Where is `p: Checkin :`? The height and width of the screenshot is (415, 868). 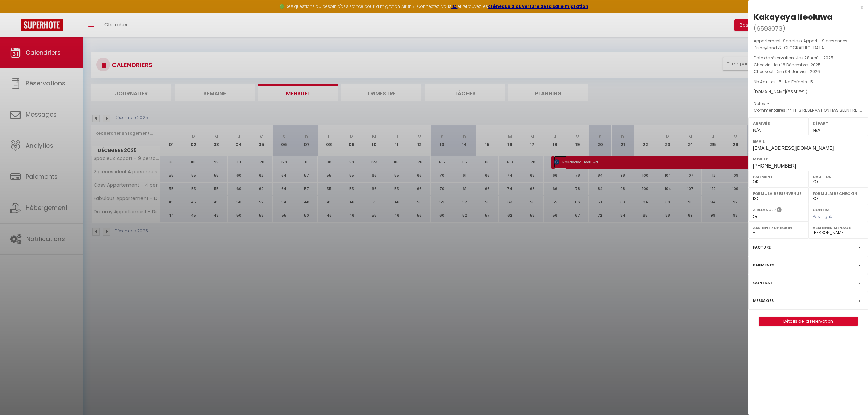 p: Checkin : is located at coordinates (808, 65).